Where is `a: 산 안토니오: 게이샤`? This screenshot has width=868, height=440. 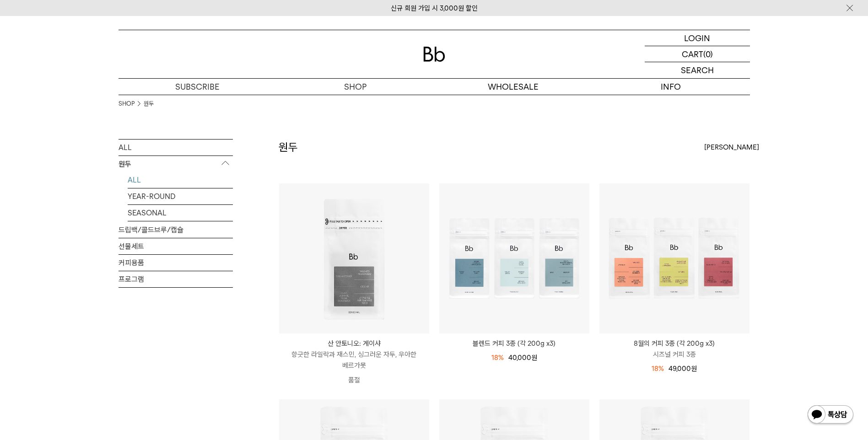 a: 산 안토니오: 게이샤 is located at coordinates (354, 259).